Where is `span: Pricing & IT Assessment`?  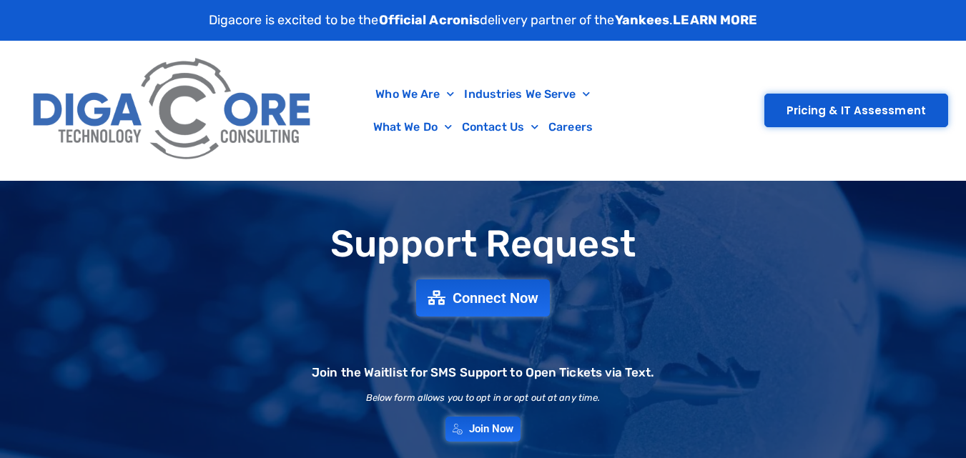
span: Pricing & IT Assessment is located at coordinates (856, 110).